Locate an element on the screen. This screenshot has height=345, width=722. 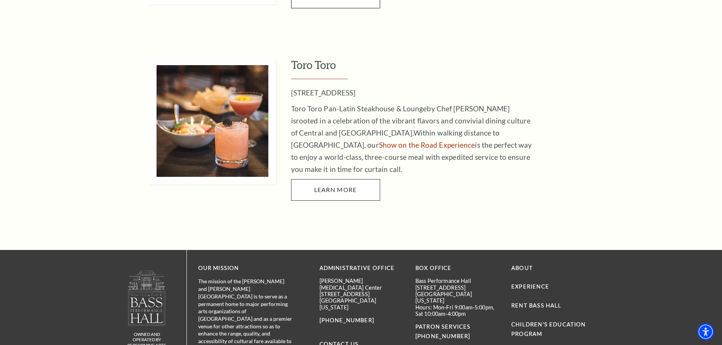
a: Children's Education Program is located at coordinates (548, 329).